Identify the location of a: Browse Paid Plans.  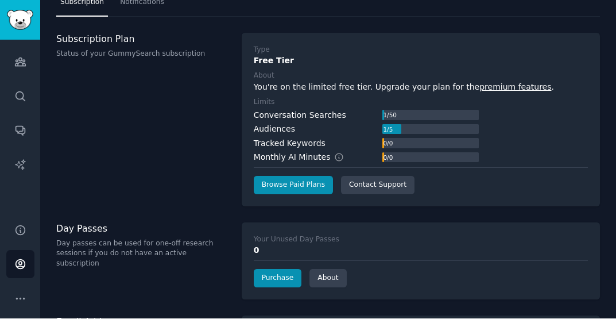
(293, 185).